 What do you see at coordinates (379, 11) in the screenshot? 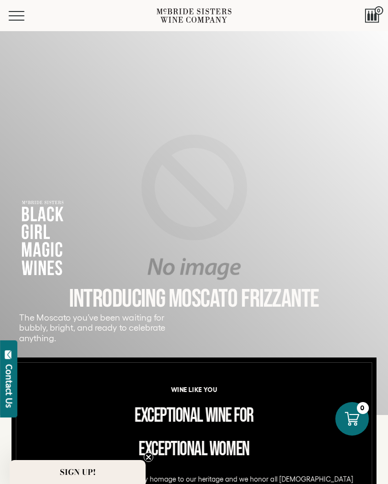
I see `span: 0` at bounding box center [379, 11].